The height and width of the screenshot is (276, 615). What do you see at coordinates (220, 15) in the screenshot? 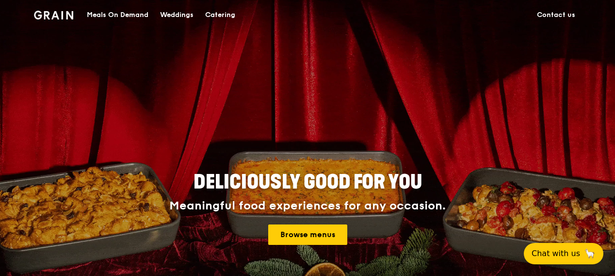
I see `div: Catering` at bounding box center [220, 15].